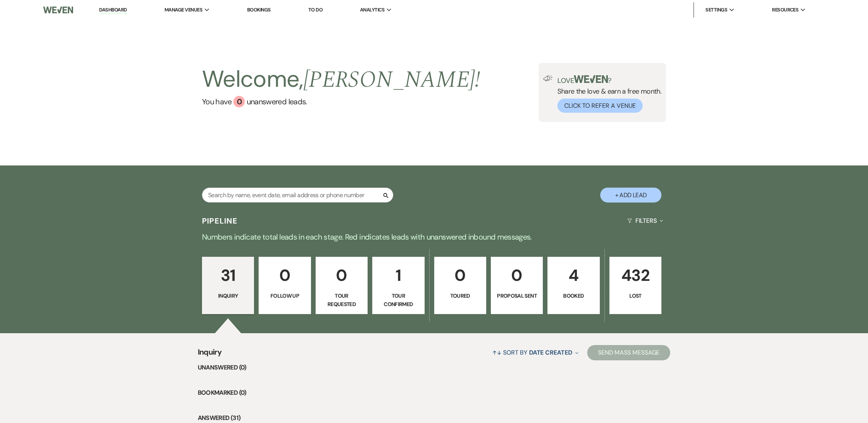 This screenshot has width=868, height=423. Describe the element at coordinates (630, 195) in the screenshot. I see `button: + Add Lead` at that location.